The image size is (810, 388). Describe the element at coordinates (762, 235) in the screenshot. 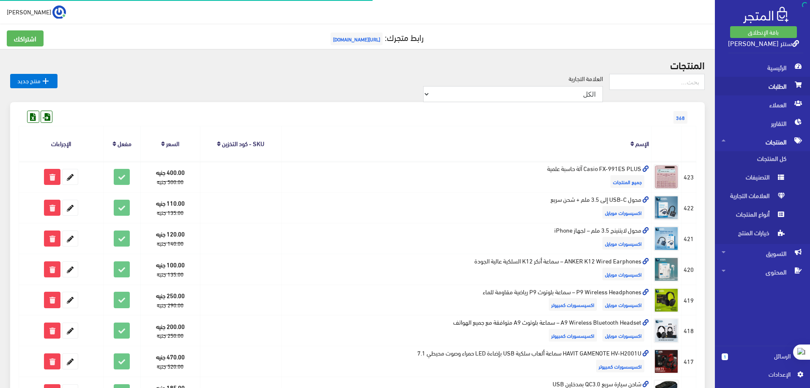

I see `a: خيارات المنتج` at that location.